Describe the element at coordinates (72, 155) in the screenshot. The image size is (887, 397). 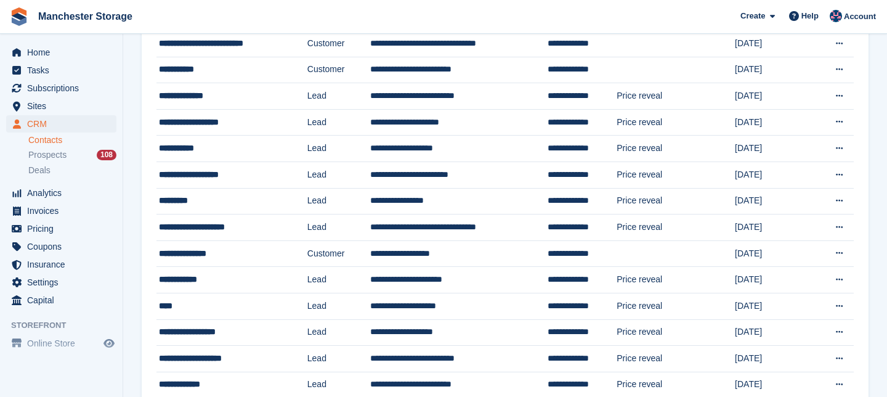
I see `a: Prospects 108` at that location.